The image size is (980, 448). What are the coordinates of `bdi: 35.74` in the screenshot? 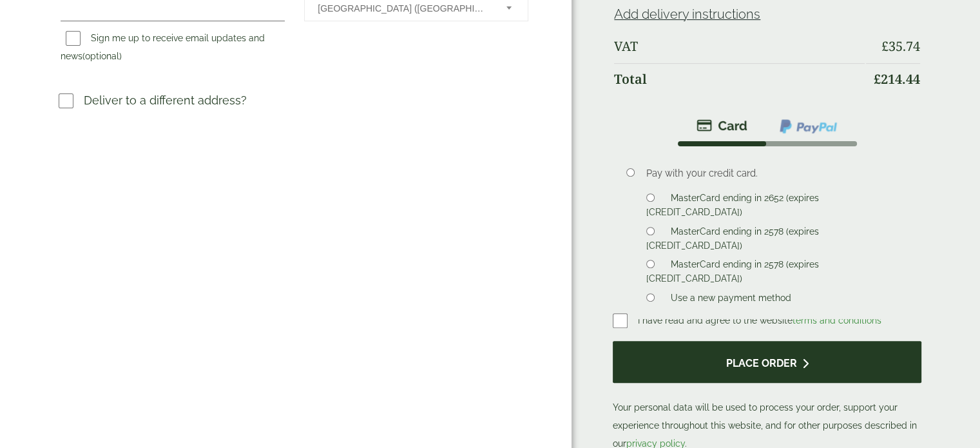 It's located at (901, 45).